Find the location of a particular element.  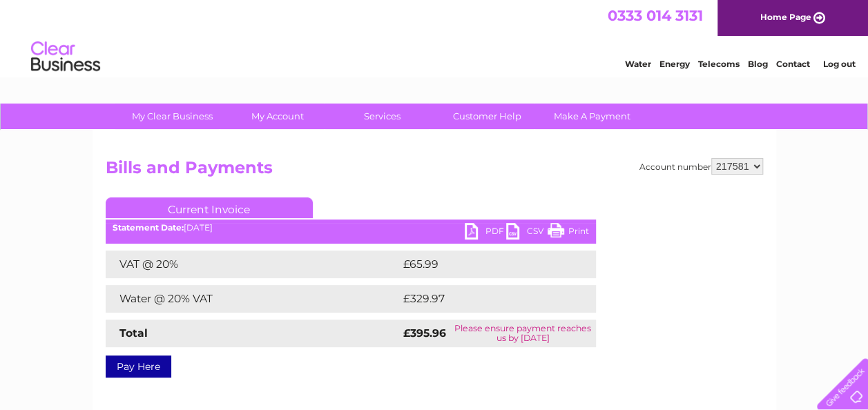

h2: Bills and Payments is located at coordinates (434, 171).